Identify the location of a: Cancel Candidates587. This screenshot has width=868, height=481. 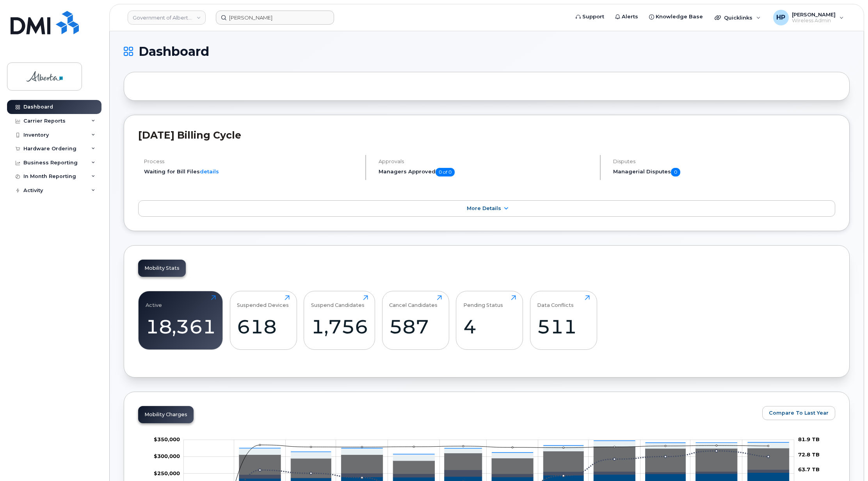
(416, 320).